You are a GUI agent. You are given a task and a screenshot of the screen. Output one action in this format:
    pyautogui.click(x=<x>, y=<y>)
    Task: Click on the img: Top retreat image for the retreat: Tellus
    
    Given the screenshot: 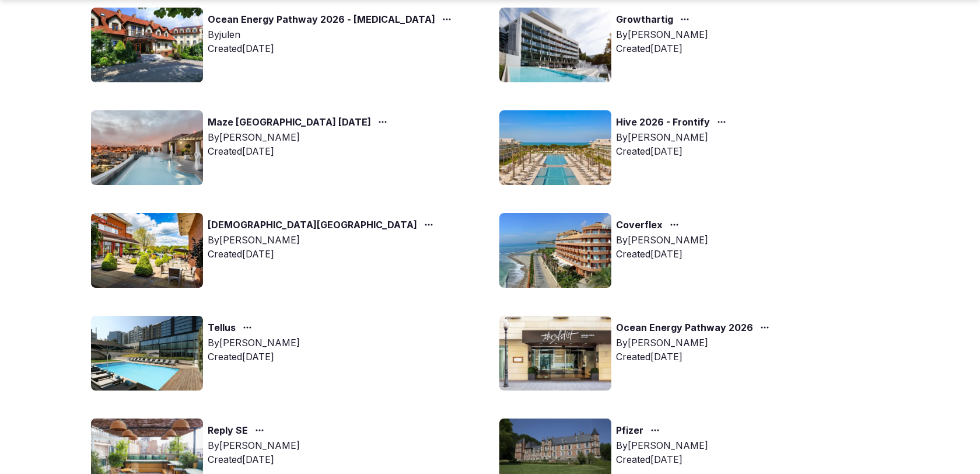 What is the action you would take?
    pyautogui.click(x=147, y=353)
    